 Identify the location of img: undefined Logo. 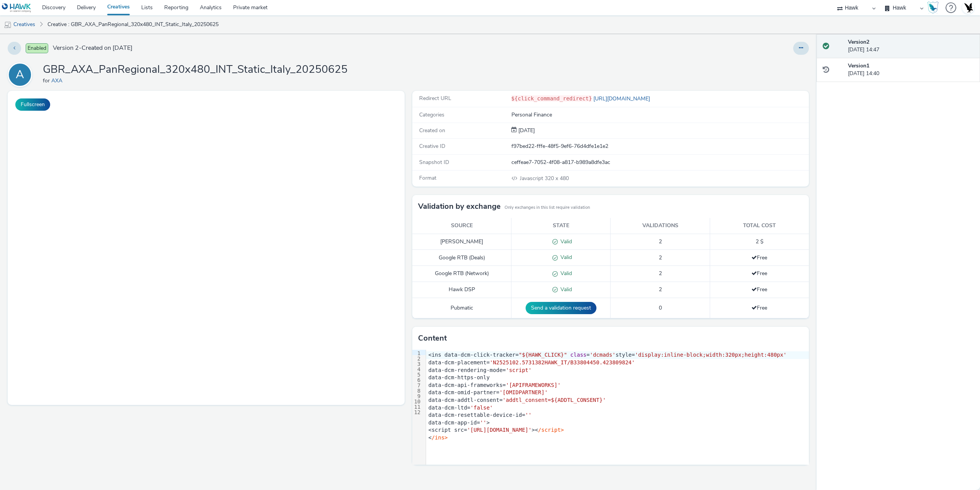
(16, 8).